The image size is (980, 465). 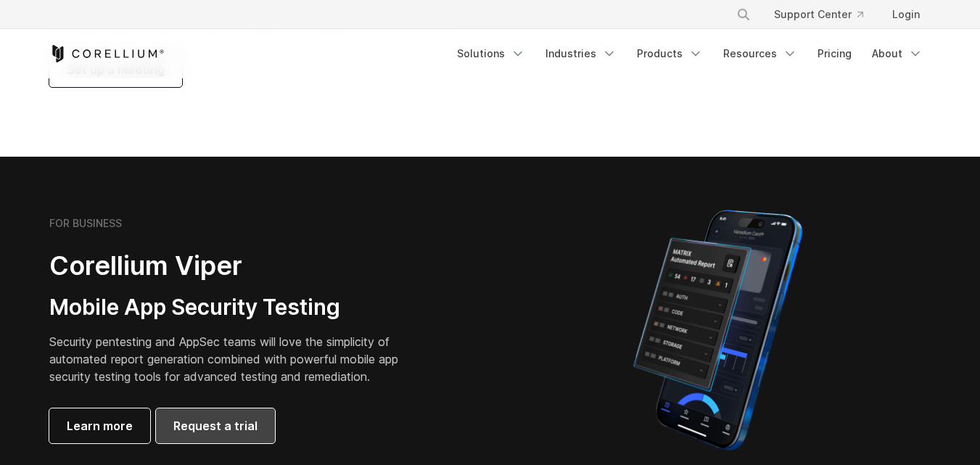 What do you see at coordinates (215, 425) in the screenshot?
I see `a: Request a trial` at bounding box center [215, 425].